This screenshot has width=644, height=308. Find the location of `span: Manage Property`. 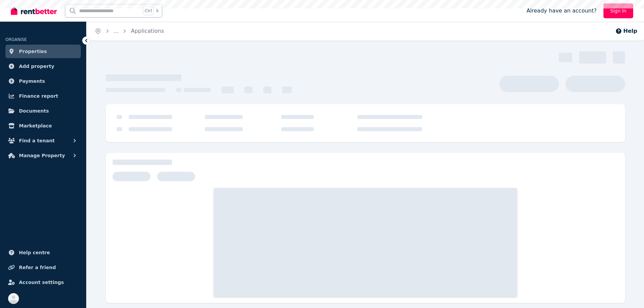

span: Manage Property is located at coordinates (42, 156).